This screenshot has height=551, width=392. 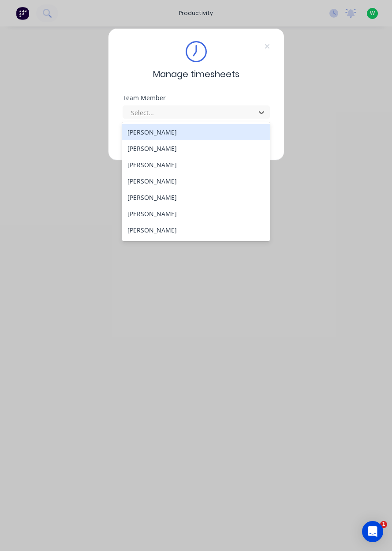 I want to click on div: Team Member, so click(x=196, y=98).